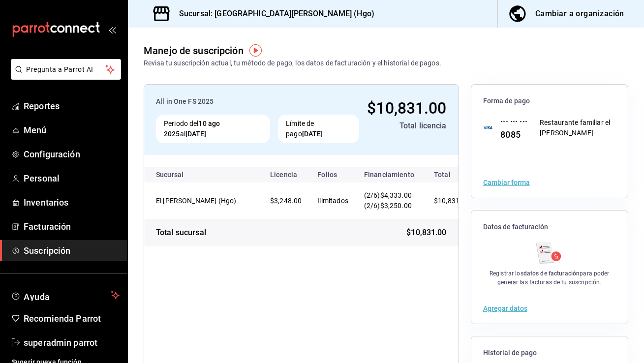 This screenshot has height=363, width=644. Describe the element at coordinates (333, 174) in the screenshot. I see `th: Folios` at that location.